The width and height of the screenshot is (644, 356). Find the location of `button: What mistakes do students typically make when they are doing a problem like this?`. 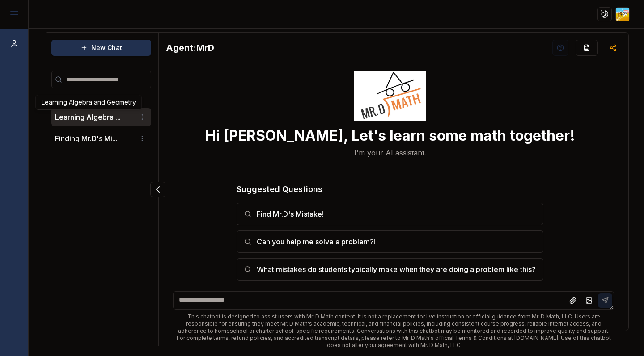

button: What mistakes do students typically make when they are doing a problem like this? is located at coordinates (390, 269).